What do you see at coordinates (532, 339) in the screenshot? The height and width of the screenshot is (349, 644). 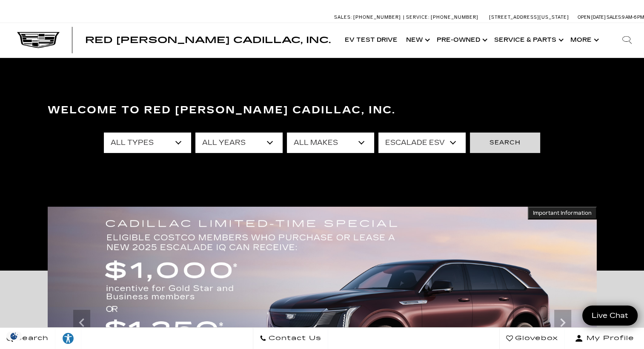 I see `a: Glovebox` at bounding box center [532, 339].